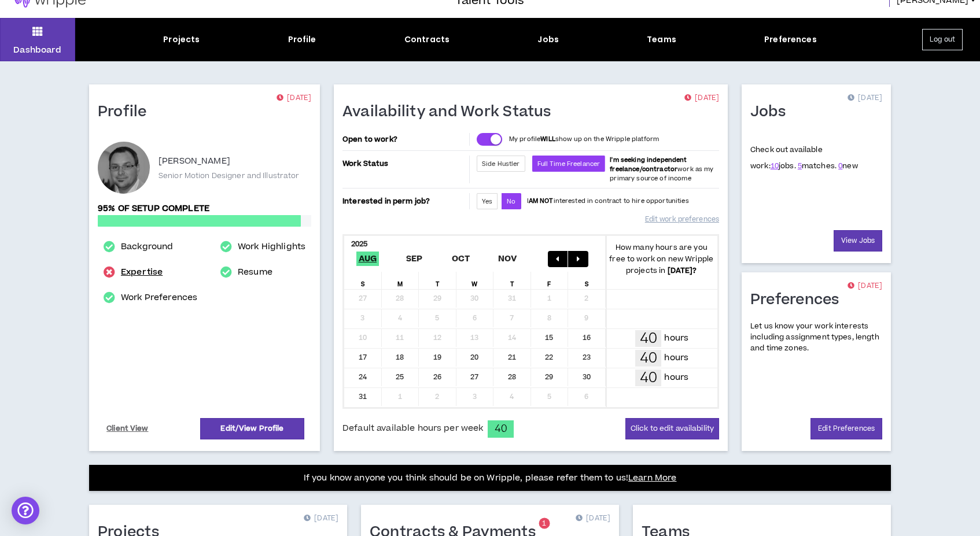 This screenshot has width=980, height=536. What do you see at coordinates (181, 40) in the screenshot?
I see `div: Projects` at bounding box center [181, 40].